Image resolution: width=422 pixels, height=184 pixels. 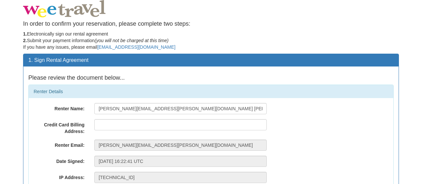 What do you see at coordinates (59, 144) in the screenshot?
I see `label: Renter Email:` at bounding box center [59, 144].